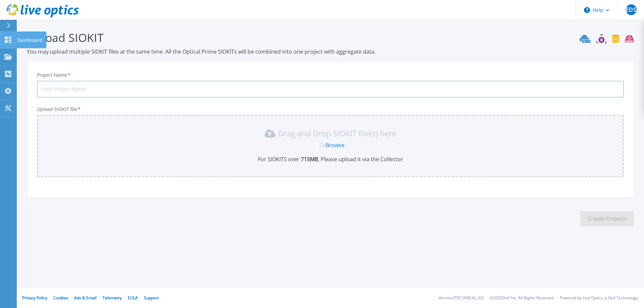  What do you see at coordinates (151, 297) in the screenshot?
I see `a: Support` at bounding box center [151, 297].